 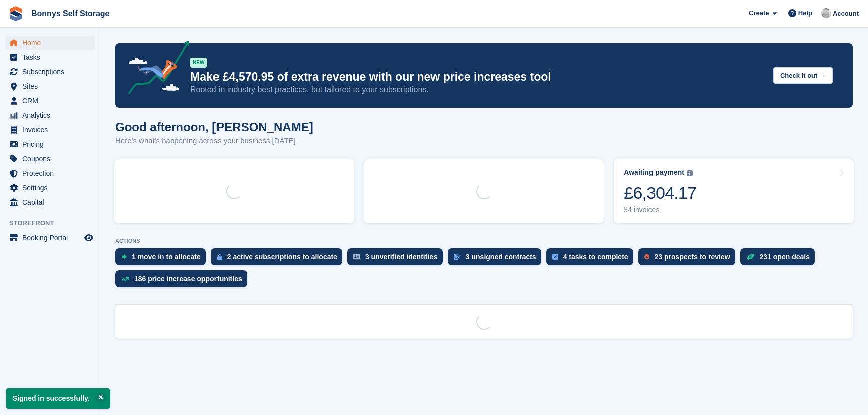 What do you see at coordinates (759, 13) in the screenshot?
I see `span: Create` at bounding box center [759, 13].